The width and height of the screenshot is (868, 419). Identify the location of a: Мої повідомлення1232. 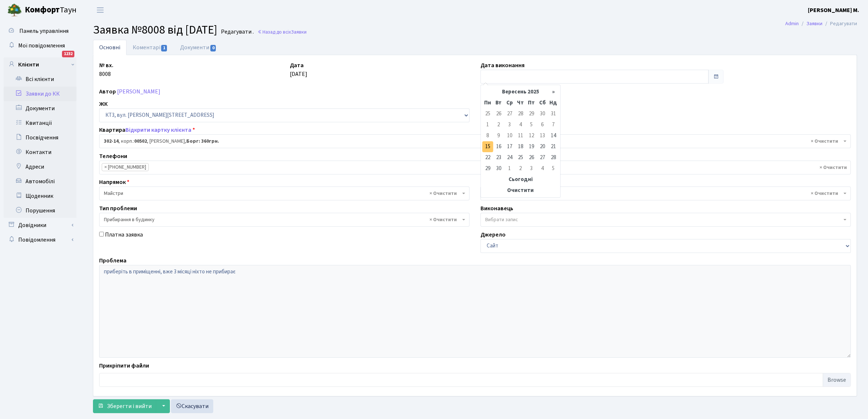
(40, 46).